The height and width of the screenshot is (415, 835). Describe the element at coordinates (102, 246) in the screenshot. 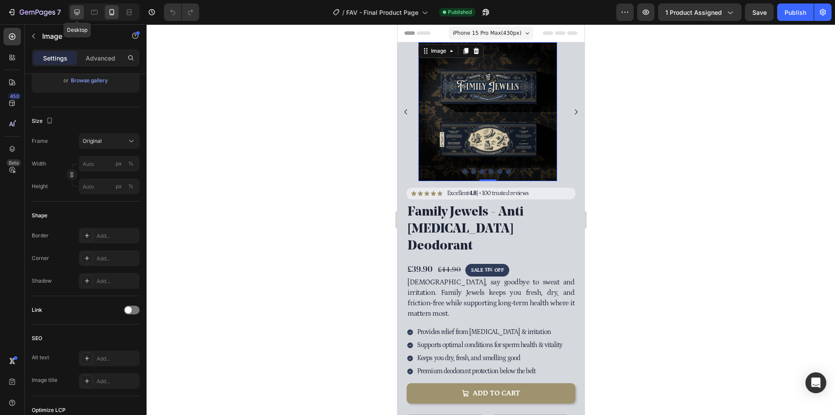

I see `div: OFF` at that location.